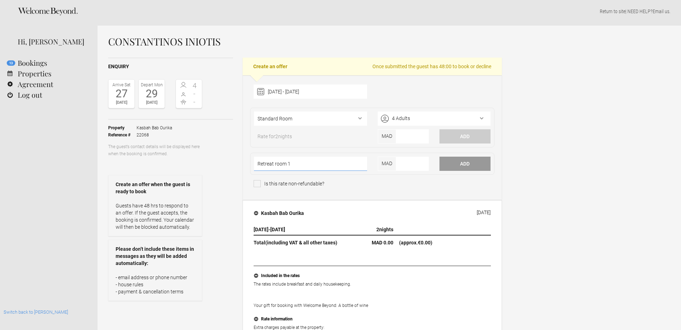 This screenshot has height=330, width=681. I want to click on div: 29, so click(152, 94).